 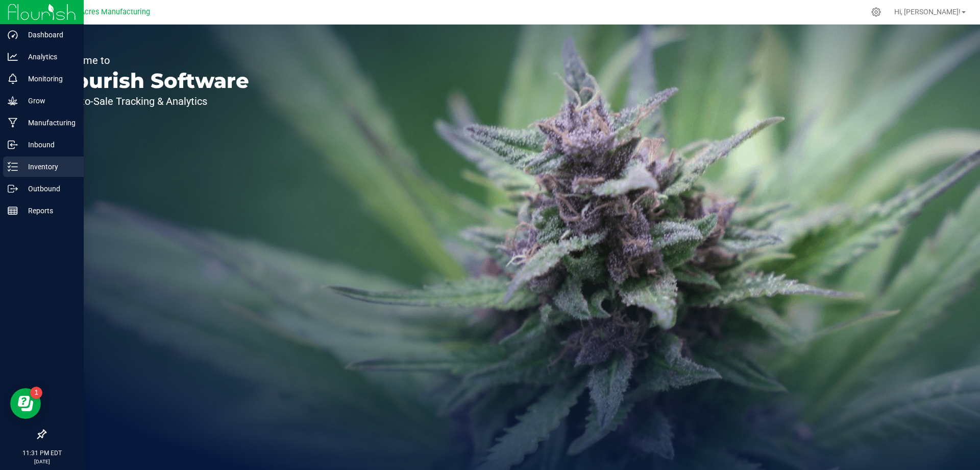 What do you see at coordinates (49, 57) in the screenshot?
I see `p: Analytics` at bounding box center [49, 57].